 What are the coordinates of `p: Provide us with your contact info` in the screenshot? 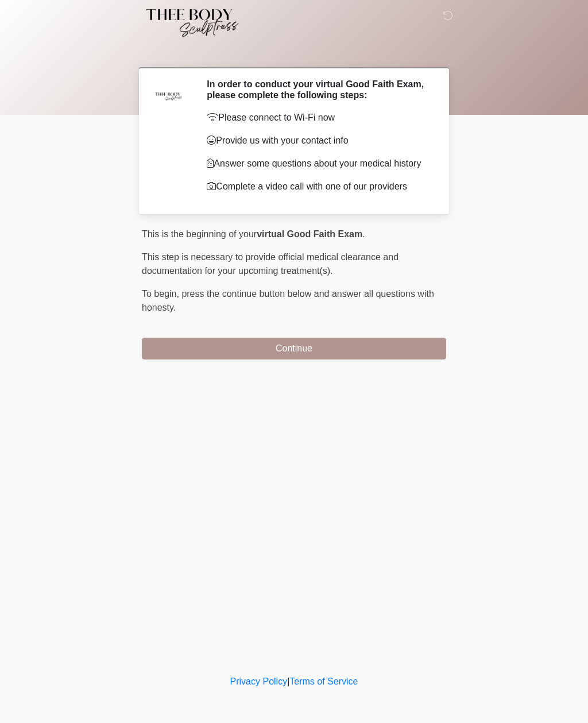 It's located at (317, 141).